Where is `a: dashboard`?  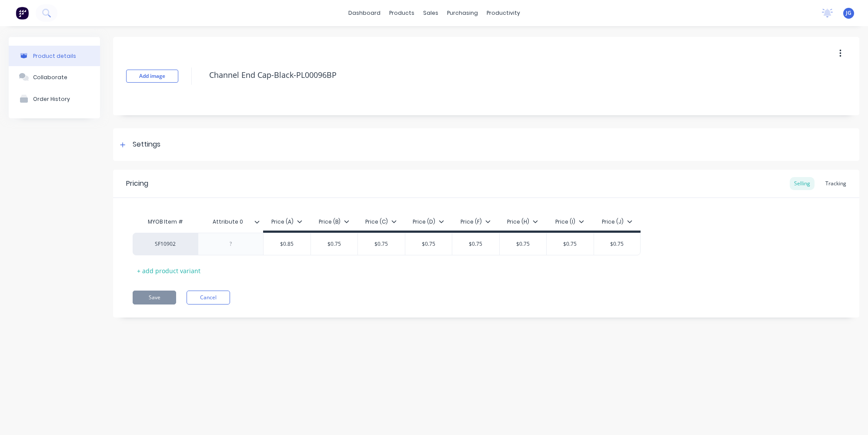 a: dashboard is located at coordinates (364, 13).